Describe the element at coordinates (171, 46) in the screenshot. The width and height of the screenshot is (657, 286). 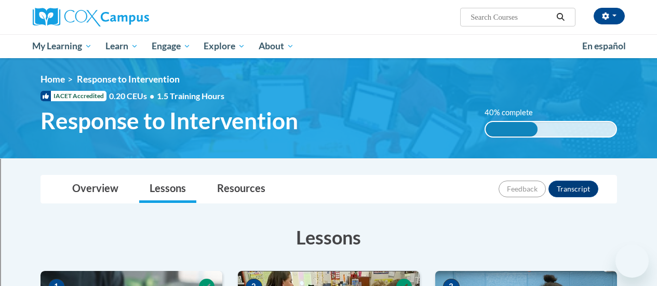
I see `span: Engage` at that location.